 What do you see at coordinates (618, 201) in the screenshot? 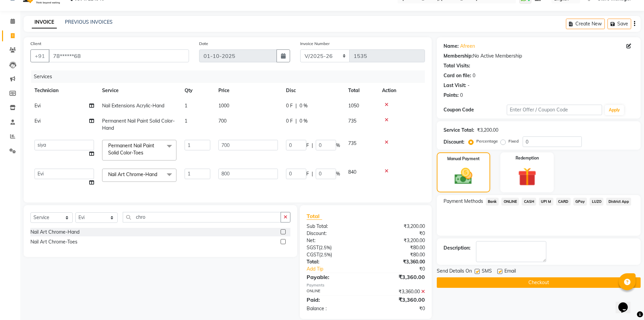
I see `span: District App` at bounding box center [618, 201].